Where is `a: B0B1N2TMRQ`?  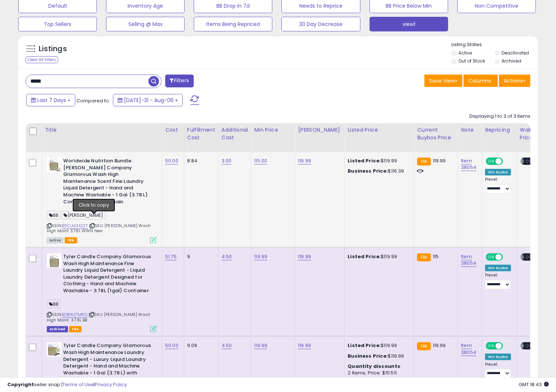 a: B0B1N2TMRQ is located at coordinates (74, 314).